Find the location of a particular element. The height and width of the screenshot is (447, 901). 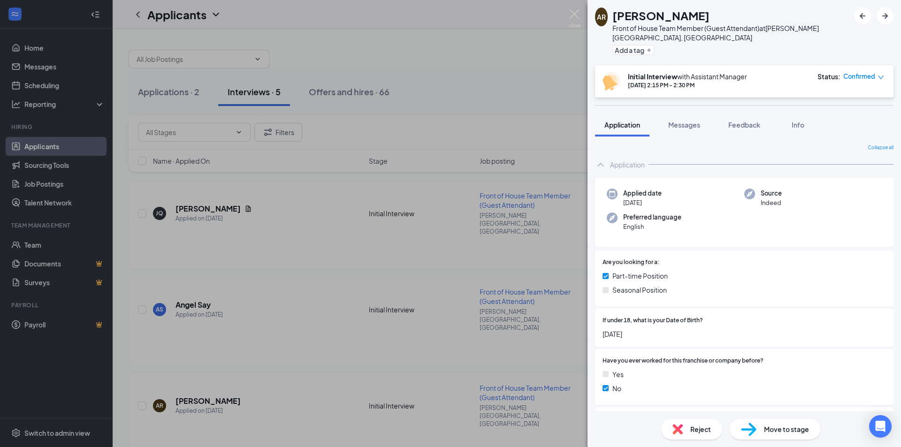

span: Source is located at coordinates (771, 193).